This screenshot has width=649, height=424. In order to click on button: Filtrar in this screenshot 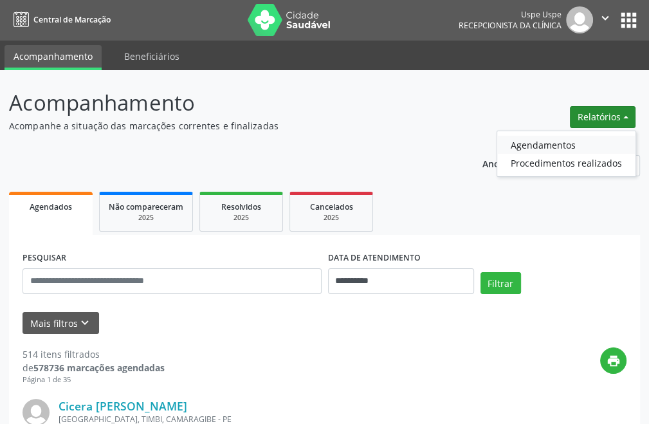, I will do `click(501, 283)`.